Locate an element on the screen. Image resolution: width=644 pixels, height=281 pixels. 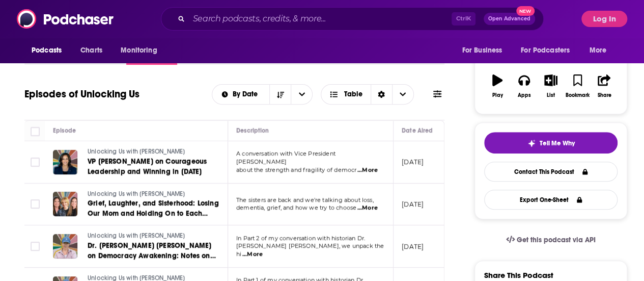
button: Sort Direction is located at coordinates (280, 94).